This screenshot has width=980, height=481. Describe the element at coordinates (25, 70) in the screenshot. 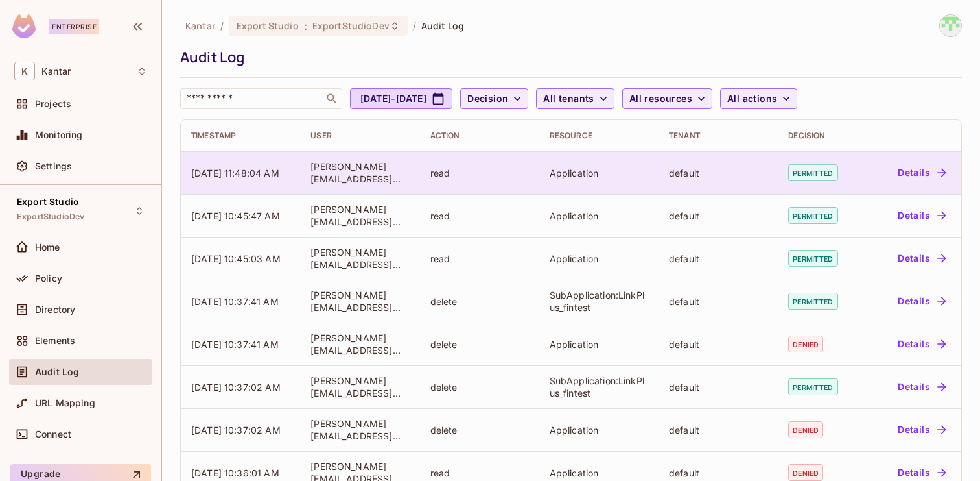

I see `span: K` at that location.